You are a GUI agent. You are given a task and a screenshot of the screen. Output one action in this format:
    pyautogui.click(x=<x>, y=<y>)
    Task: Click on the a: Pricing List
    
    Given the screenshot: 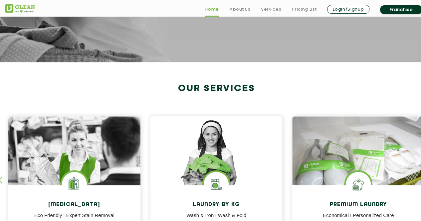 What is the action you would take?
    pyautogui.click(x=304, y=9)
    